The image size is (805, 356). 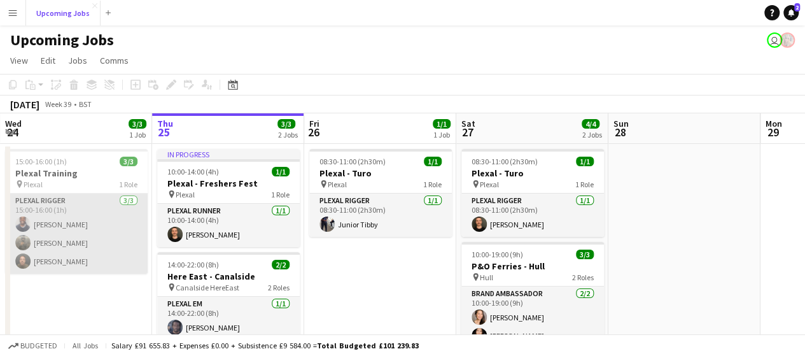 What do you see at coordinates (797, 7) in the screenshot?
I see `span: 2` at bounding box center [797, 7].